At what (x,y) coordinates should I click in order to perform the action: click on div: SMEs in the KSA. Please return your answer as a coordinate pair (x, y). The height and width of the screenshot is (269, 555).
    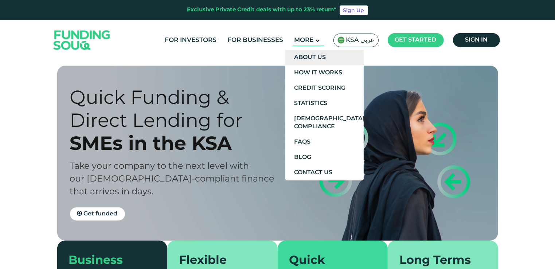
    Looking at the image, I should click on (180, 143).